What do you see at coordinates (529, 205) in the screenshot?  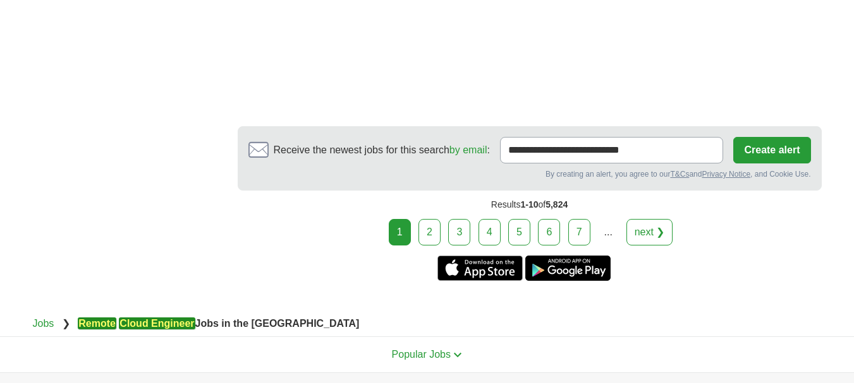 I see `span: 1-10` at bounding box center [529, 205].